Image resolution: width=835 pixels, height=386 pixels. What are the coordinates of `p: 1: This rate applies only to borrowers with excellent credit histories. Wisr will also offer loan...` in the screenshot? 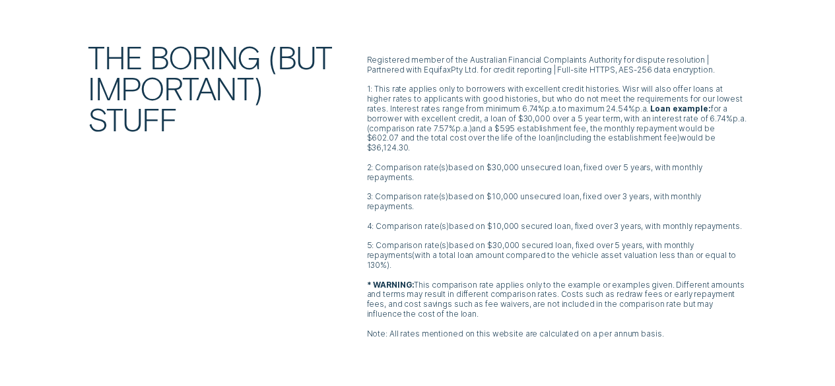 It's located at (556, 119).